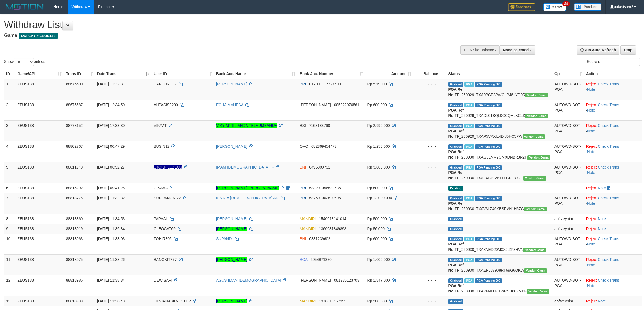 Image resolution: width=644 pixels, height=310 pixels. I want to click on span: 88818860, so click(74, 219).